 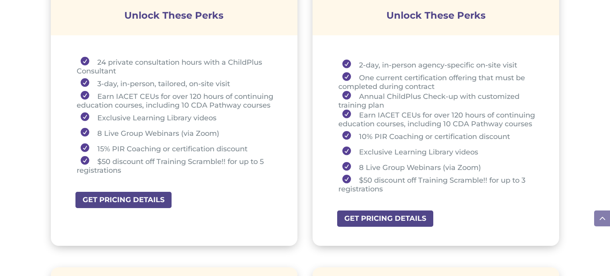 I want to click on li: 15% PIR Coaching or certification discount, so click(x=177, y=148).